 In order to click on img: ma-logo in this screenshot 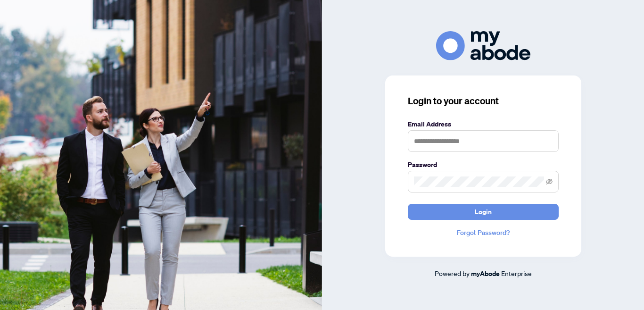, I will do `click(483, 46)`.